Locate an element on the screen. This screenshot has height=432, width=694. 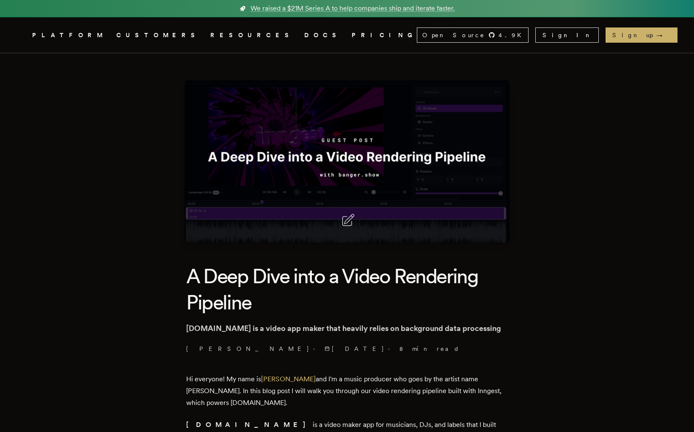
span: RESOURCES is located at coordinates (252, 35).